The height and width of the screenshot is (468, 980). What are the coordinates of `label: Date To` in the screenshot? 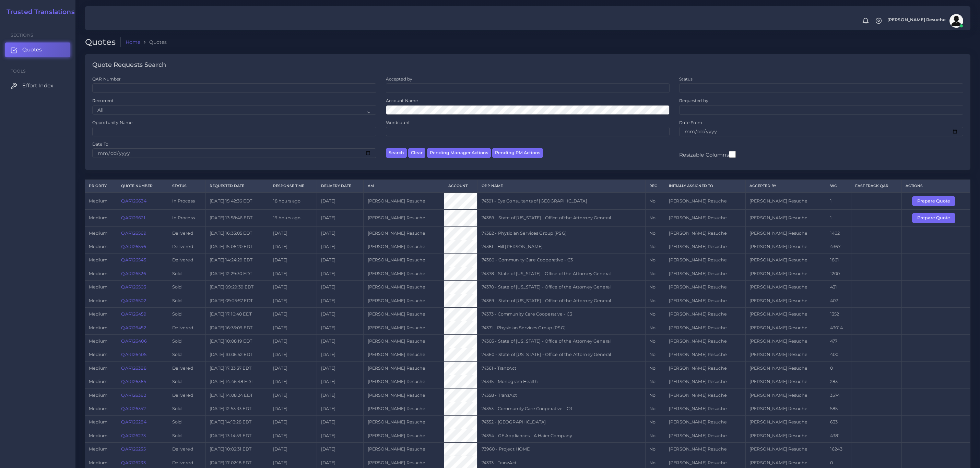 It's located at (100, 144).